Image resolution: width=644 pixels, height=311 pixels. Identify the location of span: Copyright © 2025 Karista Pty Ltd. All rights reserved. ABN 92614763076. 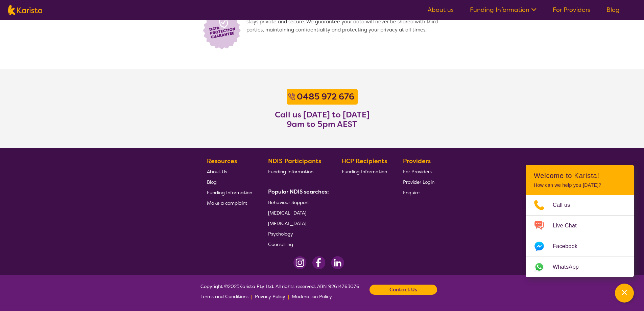
(280, 292).